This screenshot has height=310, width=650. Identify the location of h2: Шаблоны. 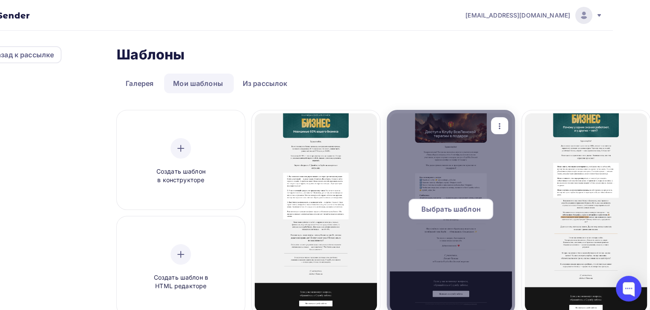
(150, 55).